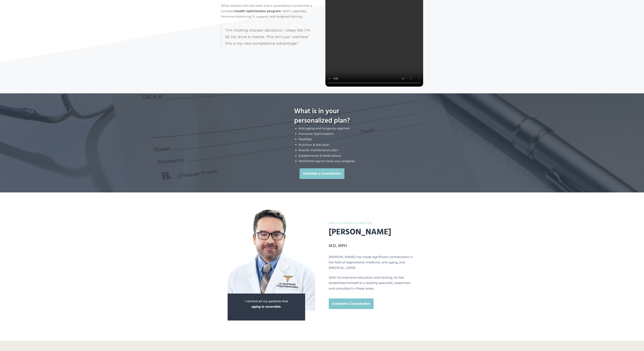  I want to click on em: aging is reversible, so click(266, 307).